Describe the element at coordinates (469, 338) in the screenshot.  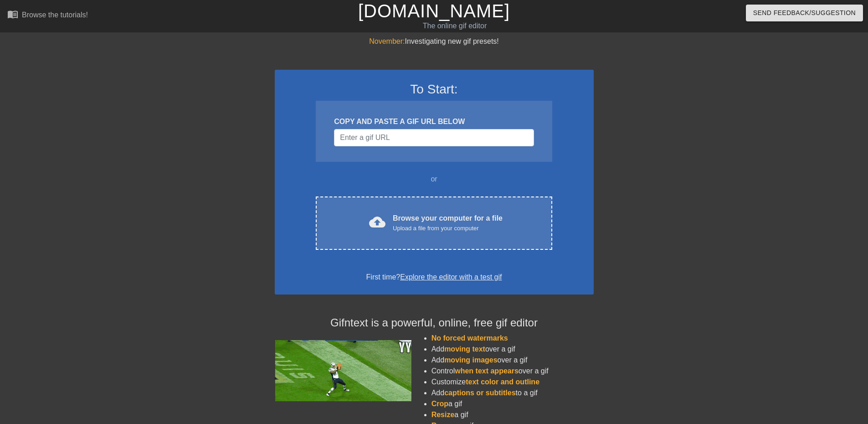
I see `span: No forced watermarks` at that location.